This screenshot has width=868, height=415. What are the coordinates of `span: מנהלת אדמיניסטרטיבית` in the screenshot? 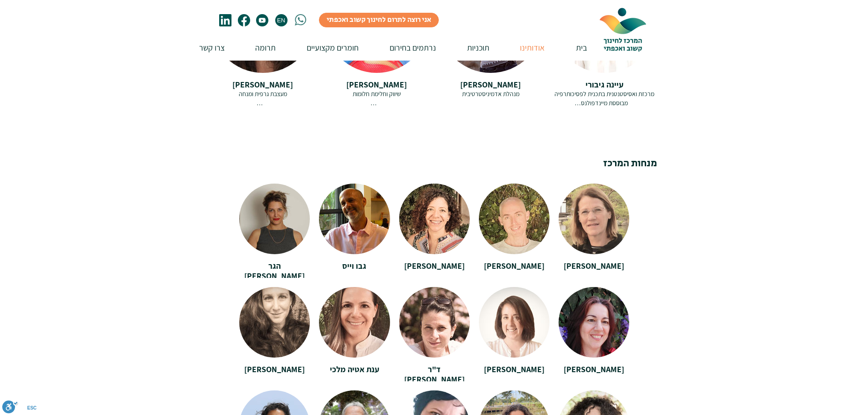 It's located at (490, 94).